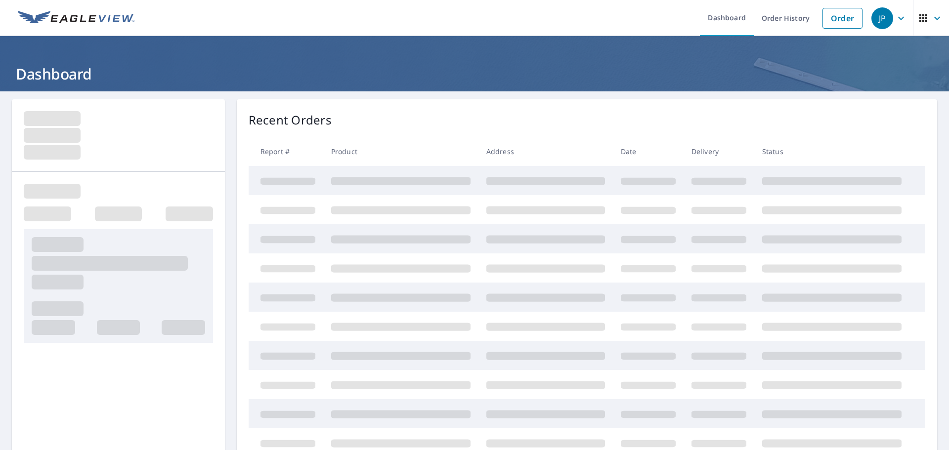 Image resolution: width=949 pixels, height=450 pixels. I want to click on th: Address, so click(546, 151).